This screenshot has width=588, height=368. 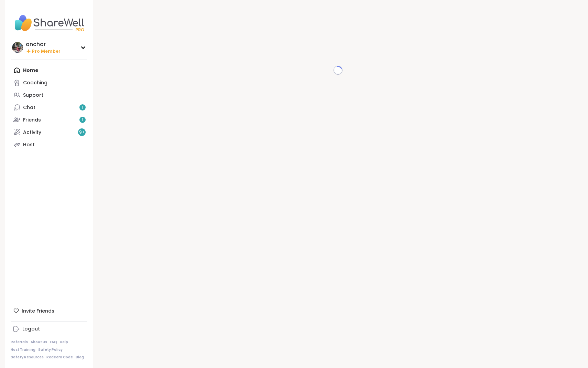 What do you see at coordinates (82, 132) in the screenshot?
I see `span: 9 +` at bounding box center [82, 132].